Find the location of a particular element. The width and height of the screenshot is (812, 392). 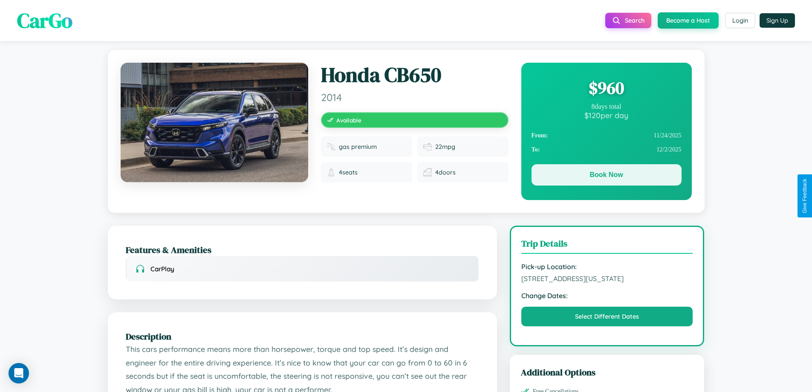

img: Seats is located at coordinates (331, 172).